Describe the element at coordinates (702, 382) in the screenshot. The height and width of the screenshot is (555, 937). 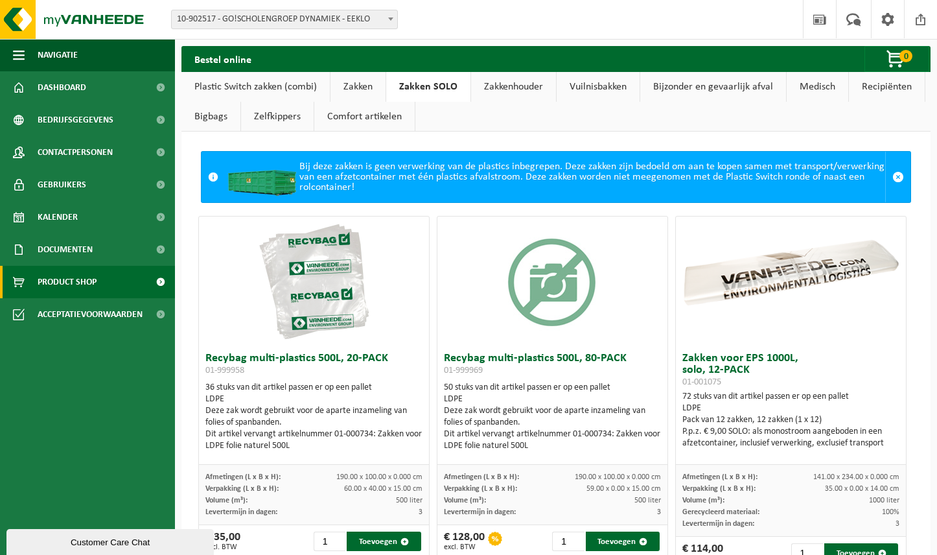
I see `span: 01-001075` at that location.